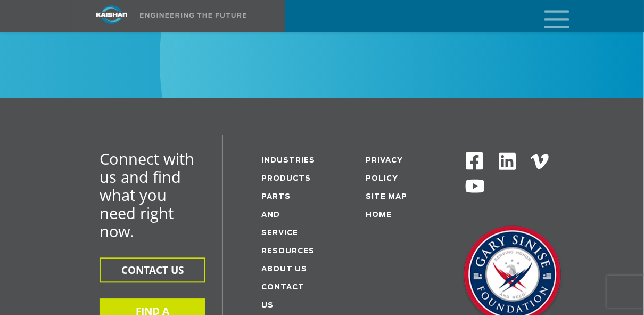 Image resolution: width=644 pixels, height=315 pixels. Describe the element at coordinates (283, 296) in the screenshot. I see `a: Contact Us` at that location.